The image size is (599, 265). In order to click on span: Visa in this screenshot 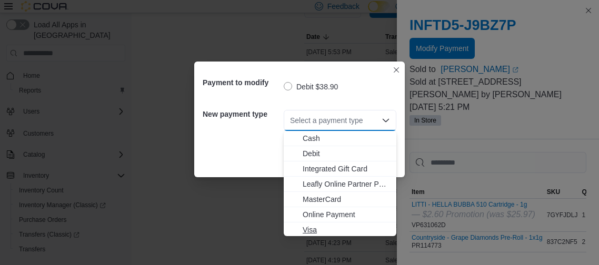, I will do `click(346, 230)`.